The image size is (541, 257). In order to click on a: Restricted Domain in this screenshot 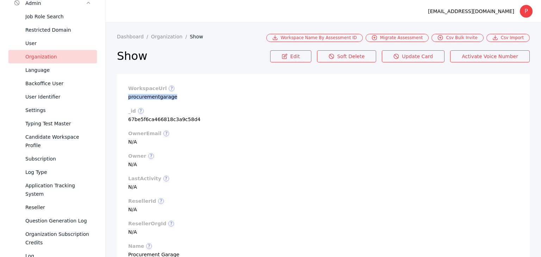, I will do `click(52, 30)`.